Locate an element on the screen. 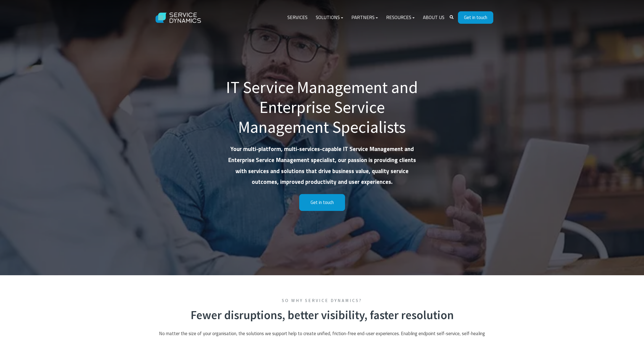  h2: Fewer disruptions, better visibility, faster resolution is located at coordinates (322, 315).